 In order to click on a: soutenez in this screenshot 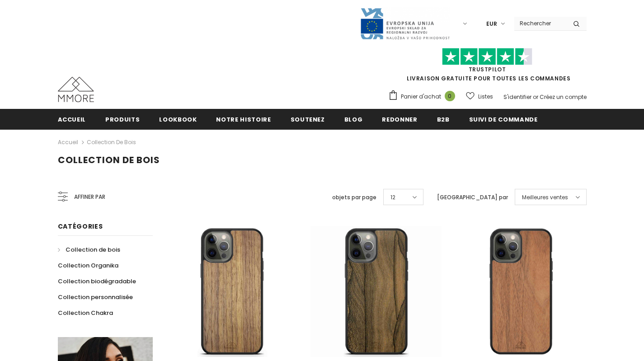, I will do `click(308, 119)`.